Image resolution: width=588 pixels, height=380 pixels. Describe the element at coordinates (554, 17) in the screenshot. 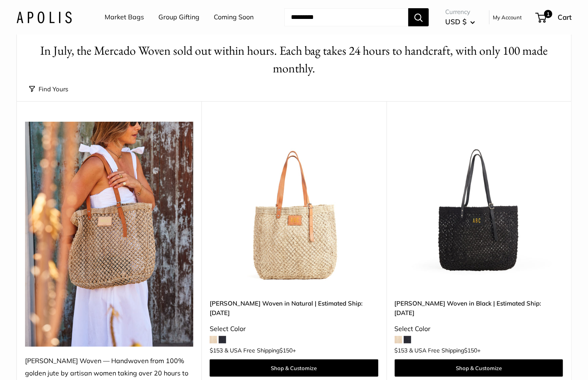

I see `a: 1 Cart` at that location.